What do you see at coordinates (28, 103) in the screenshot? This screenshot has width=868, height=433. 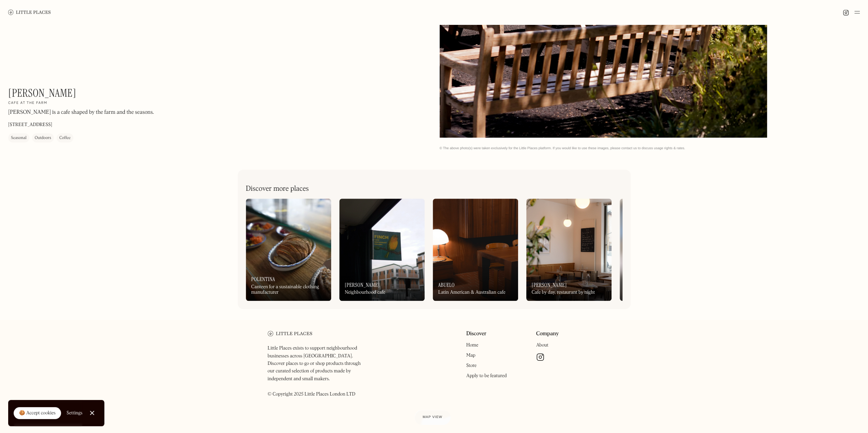 I see `h2: Cafe at the farm` at bounding box center [28, 103].